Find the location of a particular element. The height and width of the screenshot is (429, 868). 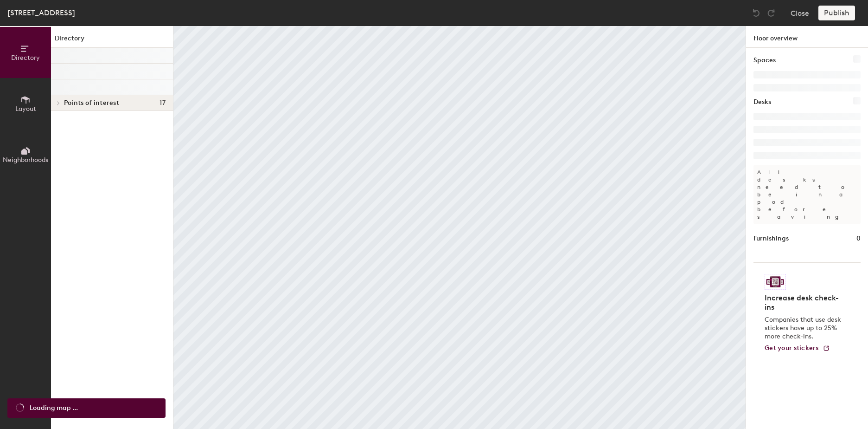

span: Directory is located at coordinates (25, 58).